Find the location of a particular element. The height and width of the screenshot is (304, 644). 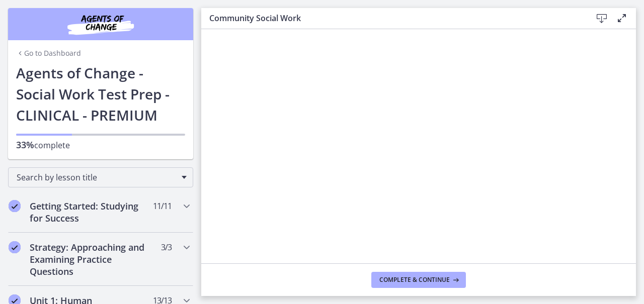

span: 11 / 11 is located at coordinates (162, 206).